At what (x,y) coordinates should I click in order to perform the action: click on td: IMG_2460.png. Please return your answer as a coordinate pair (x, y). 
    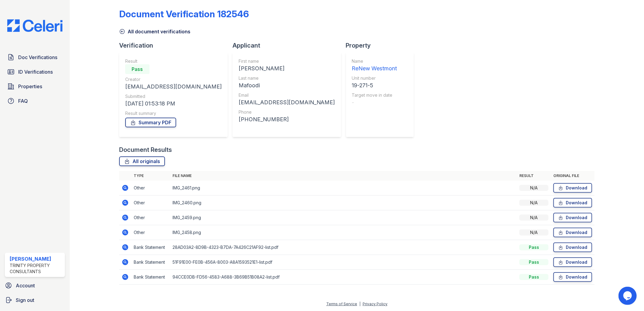
    Looking at the image, I should click on (343, 203).